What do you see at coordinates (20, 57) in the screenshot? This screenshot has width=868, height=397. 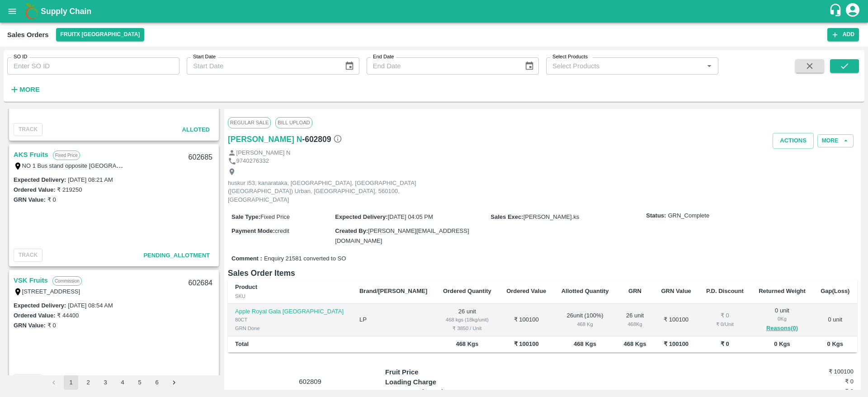 I see `label: SO ID` at bounding box center [20, 57].